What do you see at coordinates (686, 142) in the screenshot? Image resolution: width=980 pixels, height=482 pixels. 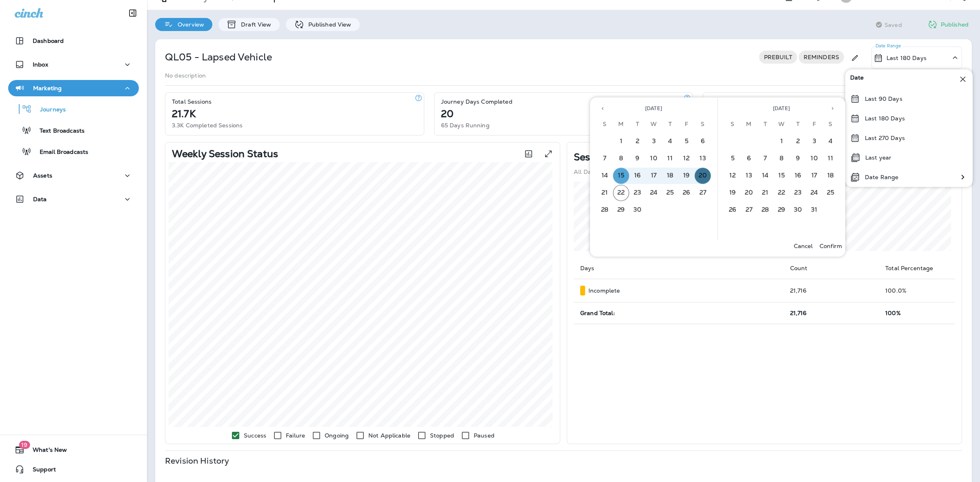 I see `button: 5` at bounding box center [686, 142].